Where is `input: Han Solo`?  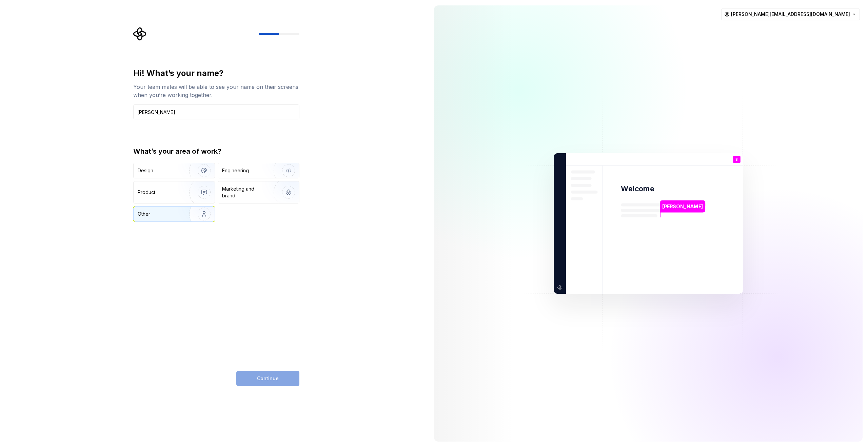
input: Han Solo is located at coordinates (217, 112).